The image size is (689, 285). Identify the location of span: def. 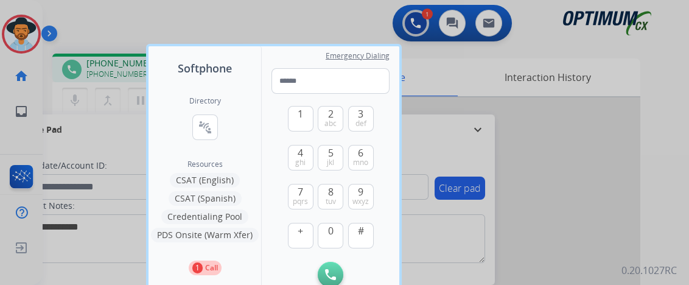
(361, 124).